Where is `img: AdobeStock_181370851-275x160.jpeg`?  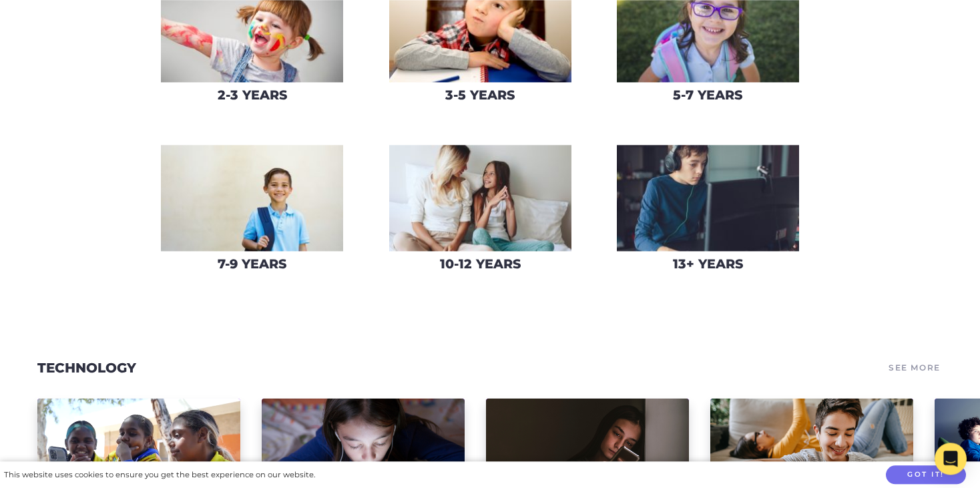 img: AdobeStock_181370851-275x160.jpeg is located at coordinates (708, 198).